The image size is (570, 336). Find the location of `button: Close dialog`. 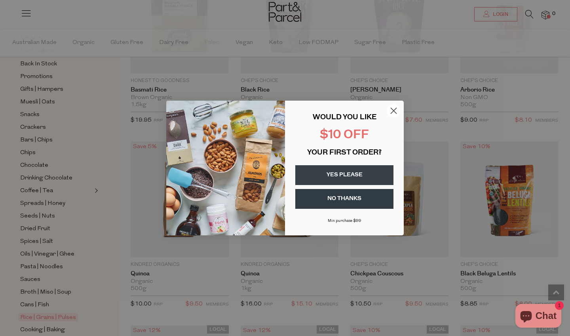

button: Close dialog is located at coordinates (393, 110).